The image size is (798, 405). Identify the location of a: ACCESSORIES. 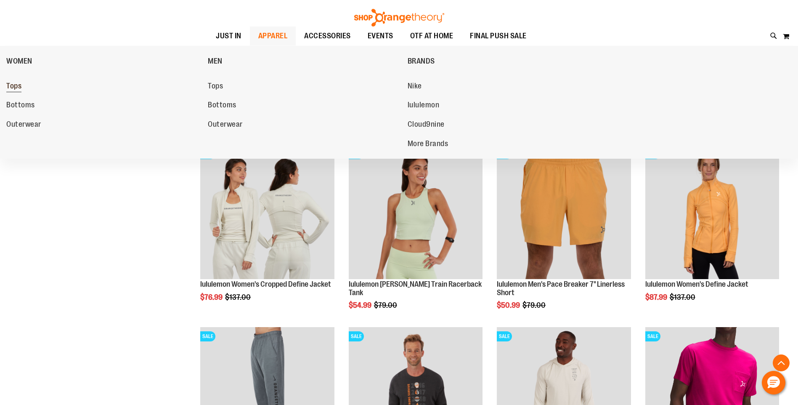
(327, 36).